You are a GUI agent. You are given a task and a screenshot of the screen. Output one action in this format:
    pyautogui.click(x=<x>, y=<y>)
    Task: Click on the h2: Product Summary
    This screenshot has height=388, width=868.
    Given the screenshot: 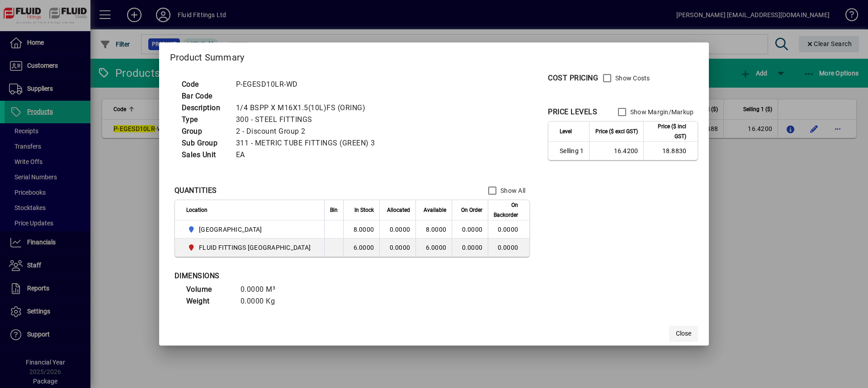 What is the action you would take?
    pyautogui.click(x=434, y=55)
    